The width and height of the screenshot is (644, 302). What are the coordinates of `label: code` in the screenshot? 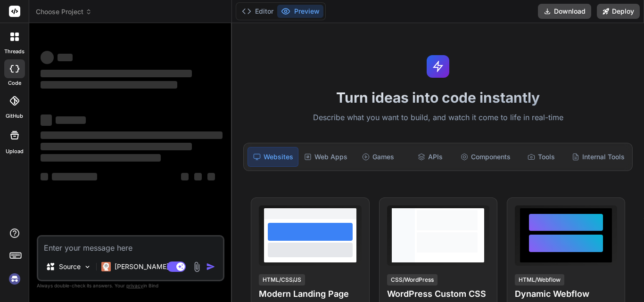 It's located at (15, 83).